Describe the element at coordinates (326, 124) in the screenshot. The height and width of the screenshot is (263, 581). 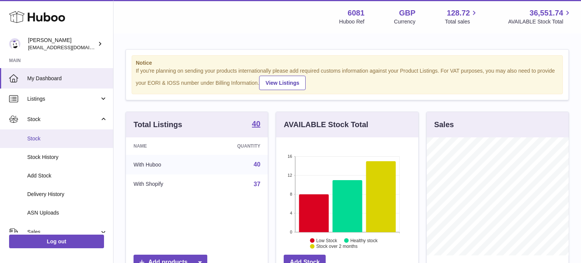
I see `h3: AVAILABLE Stock Total` at that location.